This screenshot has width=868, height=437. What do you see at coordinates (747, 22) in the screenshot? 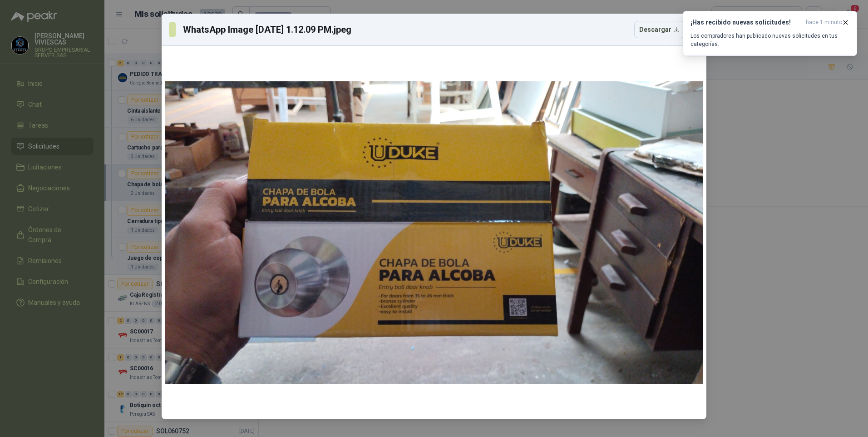
I see `h3: ¡Has recibido nuevas solicitudes!` at bounding box center [747, 22].